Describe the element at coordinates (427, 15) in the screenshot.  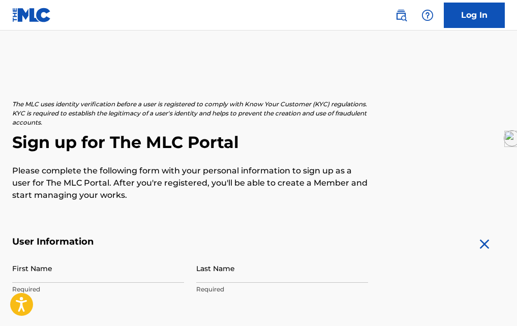
I see `img: help` at that location.